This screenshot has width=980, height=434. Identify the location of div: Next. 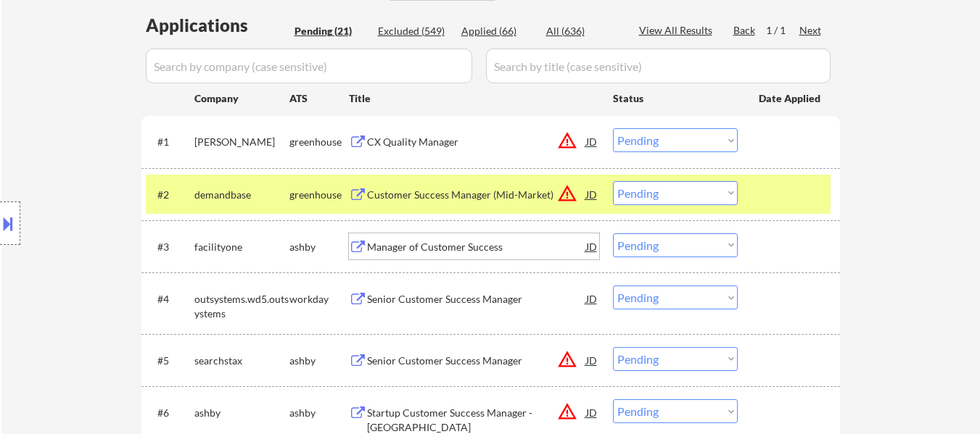
(811, 30).